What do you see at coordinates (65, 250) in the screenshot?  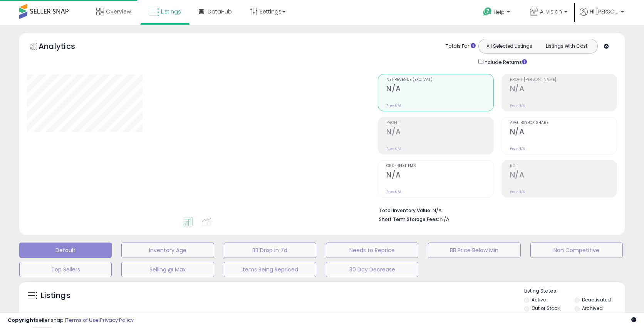 I see `button: Default` at bounding box center [65, 250].